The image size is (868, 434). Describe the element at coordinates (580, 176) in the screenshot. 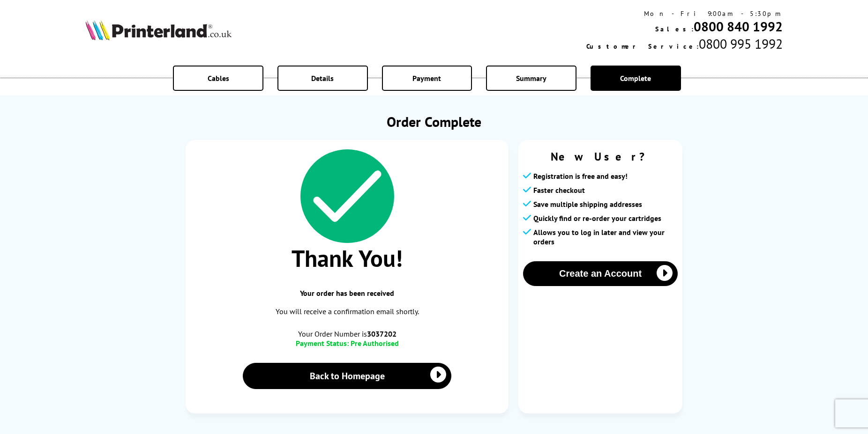

I see `span: Registration is free and easy!` at that location.